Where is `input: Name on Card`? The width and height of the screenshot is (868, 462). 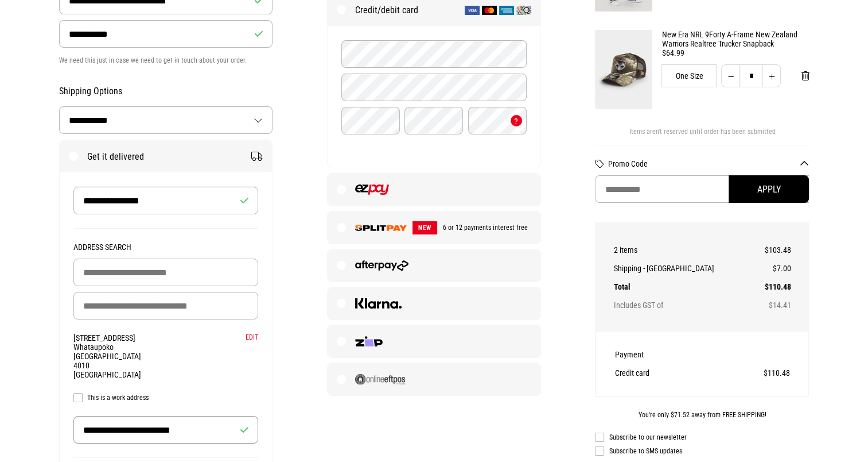 input: Name on Card is located at coordinates (434, 87).